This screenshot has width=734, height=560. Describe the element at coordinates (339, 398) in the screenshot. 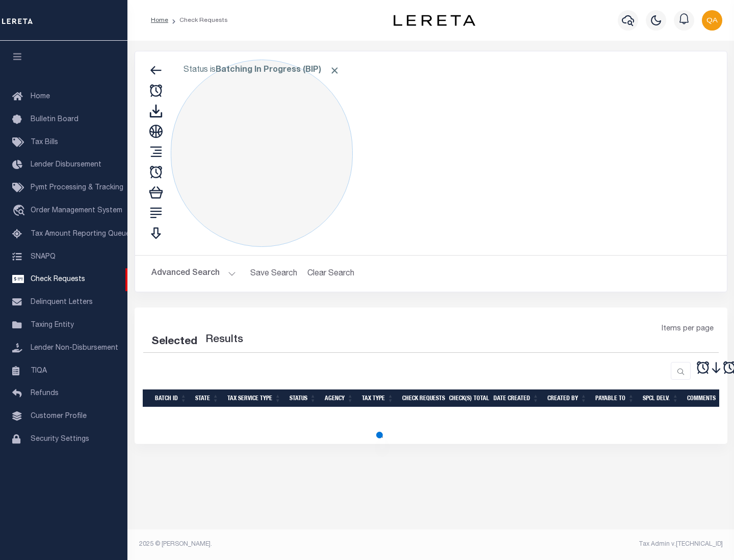

I see `th: Agency` at that location.